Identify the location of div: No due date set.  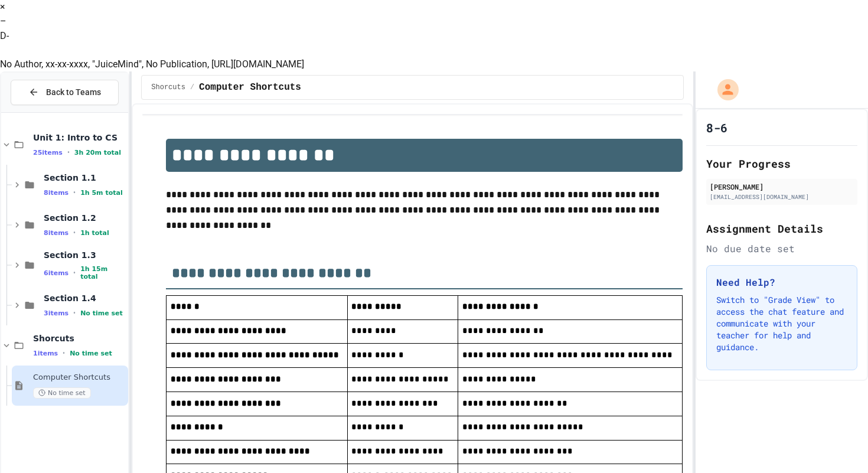
(781, 248).